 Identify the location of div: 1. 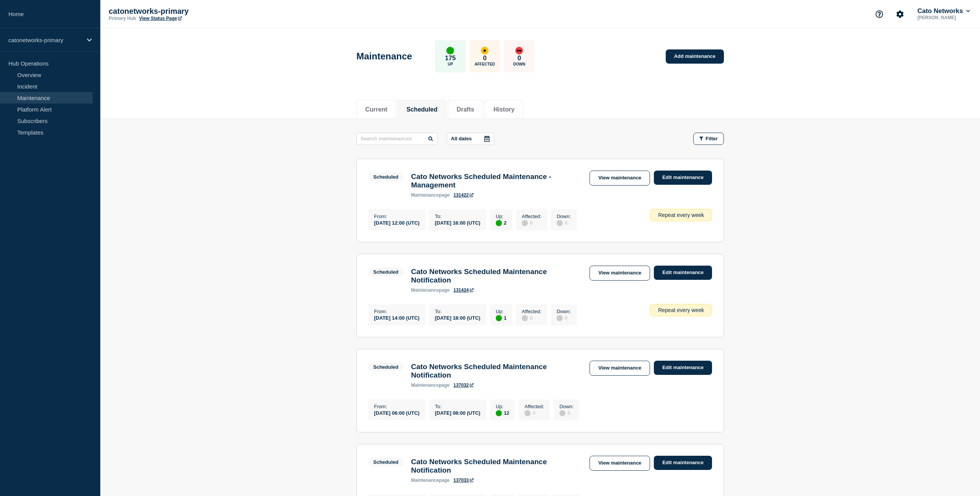
(501, 317).